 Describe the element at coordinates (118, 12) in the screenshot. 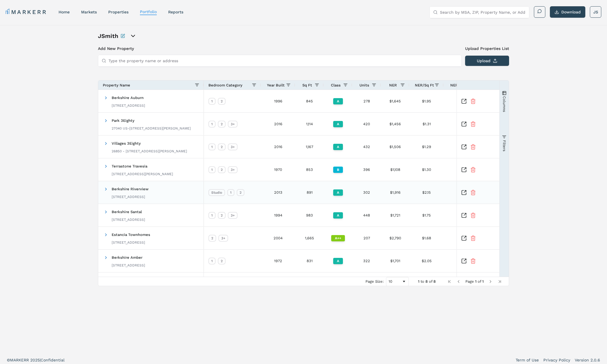

I see `a: properties` at that location.